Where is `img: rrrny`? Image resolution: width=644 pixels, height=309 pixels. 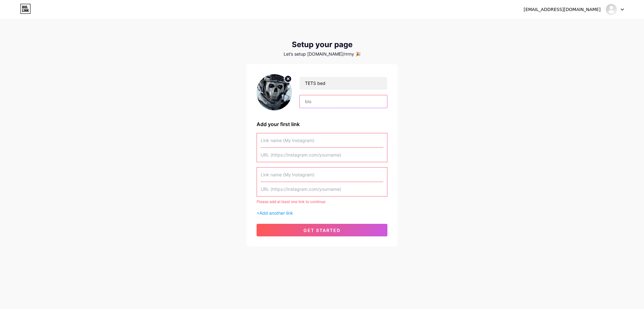
img: rrrny is located at coordinates (611, 10).